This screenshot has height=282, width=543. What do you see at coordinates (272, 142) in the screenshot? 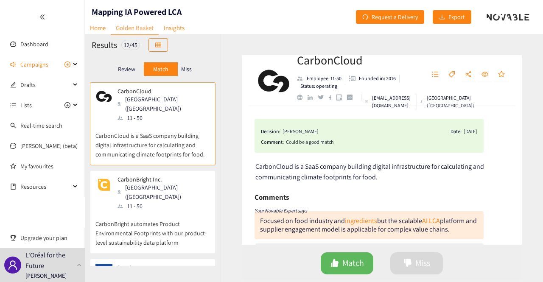
I see `span: Comment:` at bounding box center [272, 142].